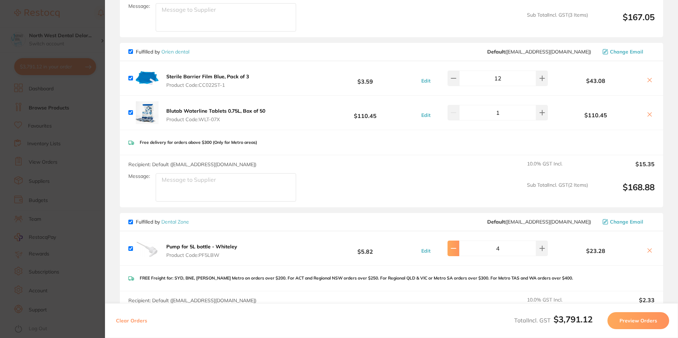 Image resolution: width=678 pixels, height=338 pixels. I want to click on a: Orien dental, so click(175, 52).